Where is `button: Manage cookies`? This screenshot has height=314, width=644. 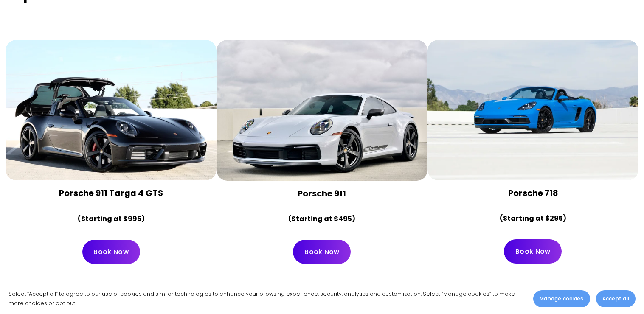
button: Manage cookies is located at coordinates (561, 299).